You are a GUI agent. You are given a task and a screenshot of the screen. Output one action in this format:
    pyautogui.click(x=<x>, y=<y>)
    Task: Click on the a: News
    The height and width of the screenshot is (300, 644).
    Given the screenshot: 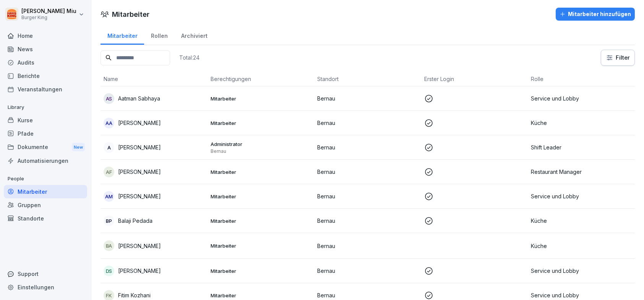 What is the action you would take?
    pyautogui.click(x=46, y=49)
    